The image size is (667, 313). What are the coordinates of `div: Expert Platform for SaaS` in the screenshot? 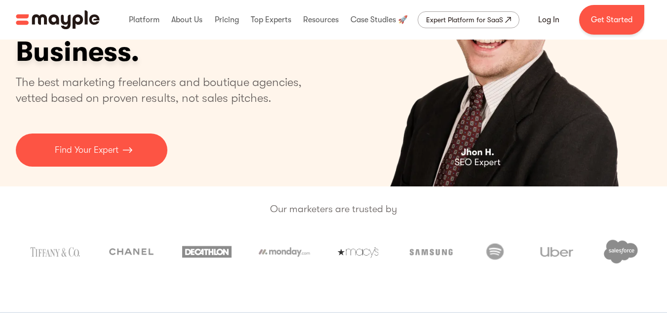 It's located at (465, 20).